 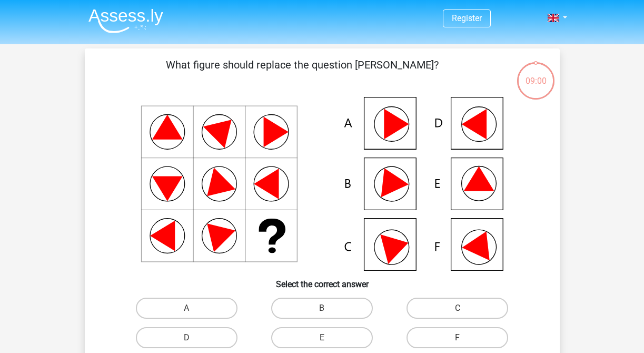 I want to click on label: C, so click(x=457, y=308).